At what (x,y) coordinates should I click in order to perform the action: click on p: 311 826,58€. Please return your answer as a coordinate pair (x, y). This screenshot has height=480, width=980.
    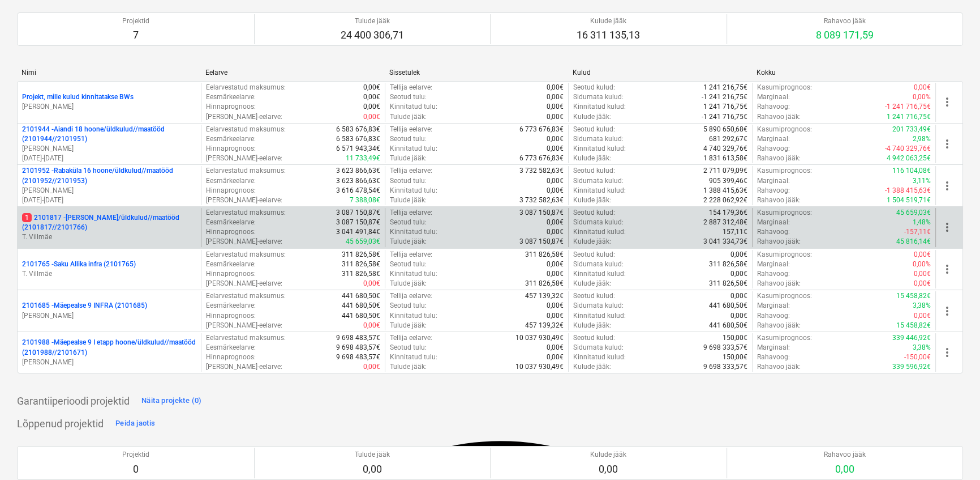
    Looking at the image, I should click on (361, 255).